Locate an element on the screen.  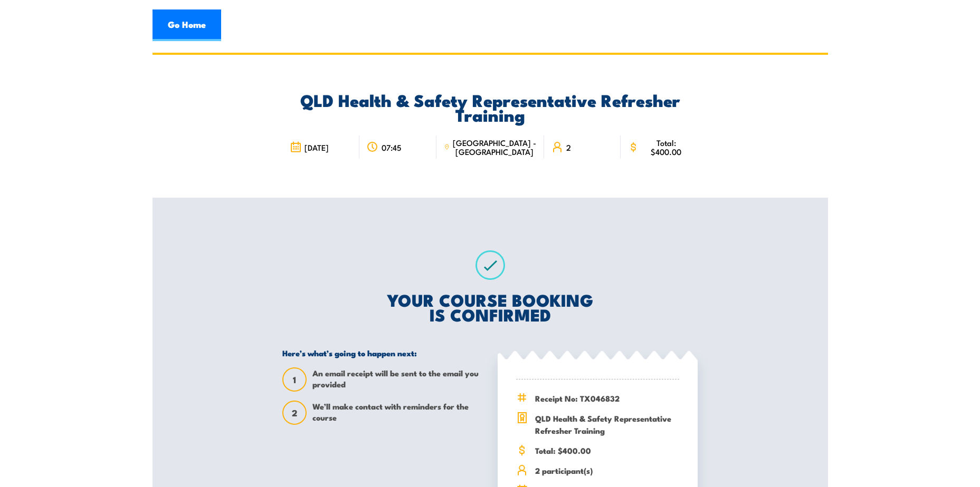
span: Receipt No: TX046832 is located at coordinates (607, 398).